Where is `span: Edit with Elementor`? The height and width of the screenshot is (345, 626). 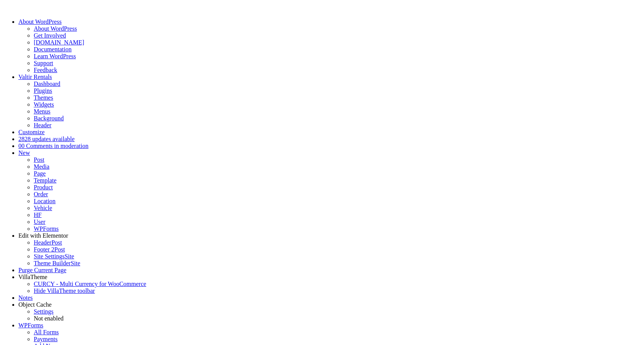 span: Edit with Elementor is located at coordinates (43, 235).